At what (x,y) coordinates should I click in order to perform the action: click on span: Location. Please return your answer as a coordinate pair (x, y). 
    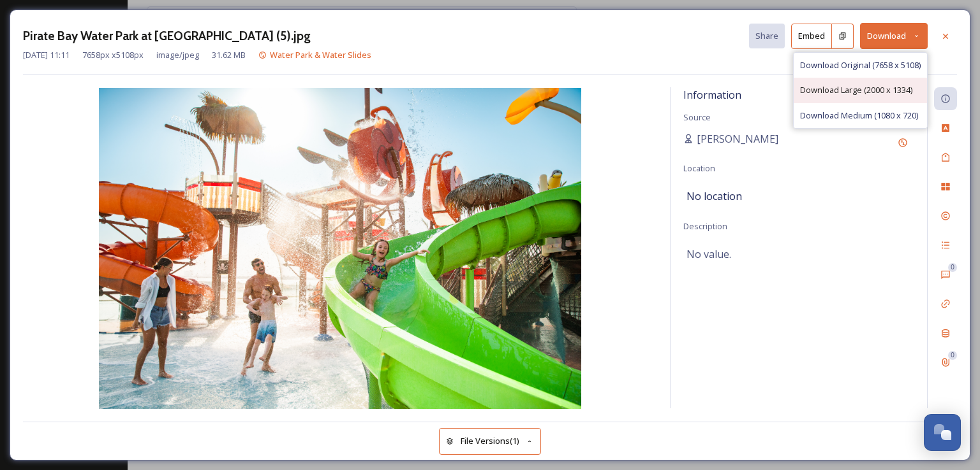
    Looking at the image, I should click on (699, 168).